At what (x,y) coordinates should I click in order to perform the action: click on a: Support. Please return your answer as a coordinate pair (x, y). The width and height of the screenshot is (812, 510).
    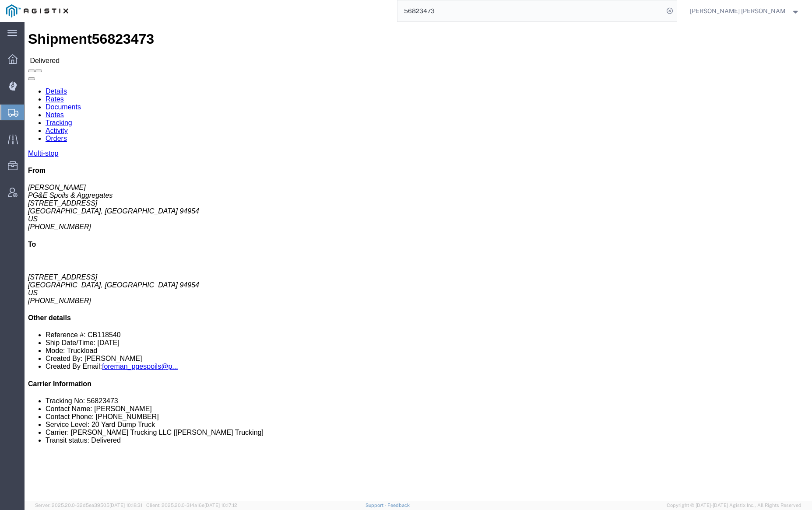
    Looking at the image, I should click on (376, 505).